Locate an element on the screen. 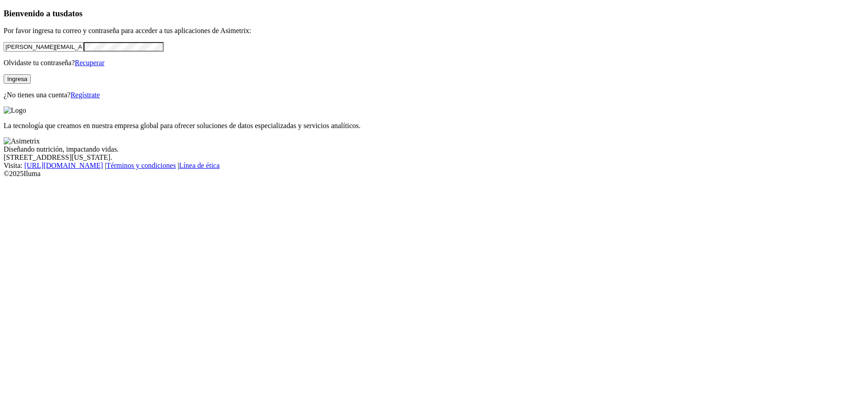 The width and height of the screenshot is (868, 406). p: La tecnología que creamos en nuestra empresa global para ofrecer soluciones de datos especializad... is located at coordinates (434, 126).